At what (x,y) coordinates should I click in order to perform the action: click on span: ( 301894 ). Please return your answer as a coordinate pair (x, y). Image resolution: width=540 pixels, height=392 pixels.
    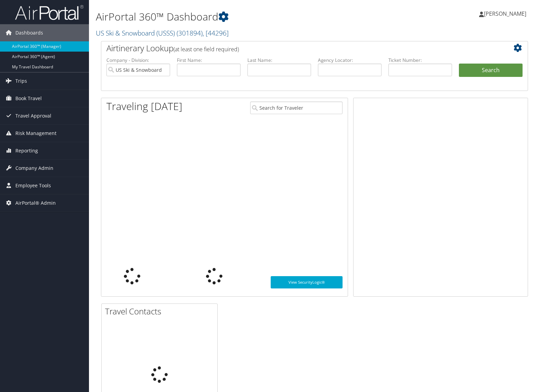
    Looking at the image, I should click on (190, 33).